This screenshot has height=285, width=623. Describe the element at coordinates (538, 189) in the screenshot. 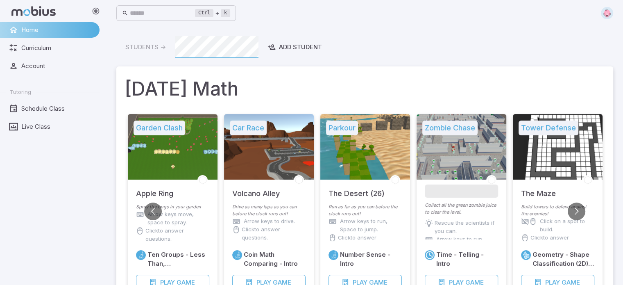

I see `h5: The Maze` at that location.